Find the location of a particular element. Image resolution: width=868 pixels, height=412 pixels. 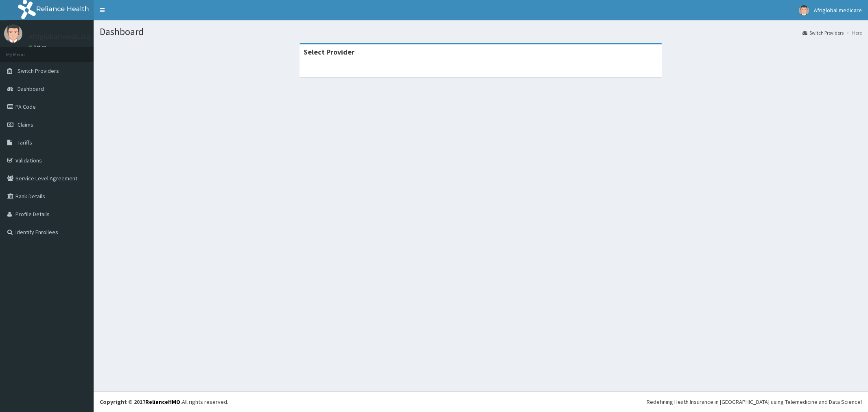

span: Claims is located at coordinates (25, 125).